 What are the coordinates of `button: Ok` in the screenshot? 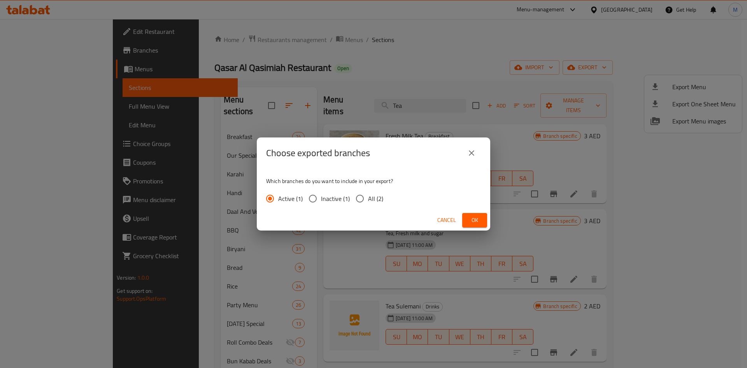 It's located at (475, 220).